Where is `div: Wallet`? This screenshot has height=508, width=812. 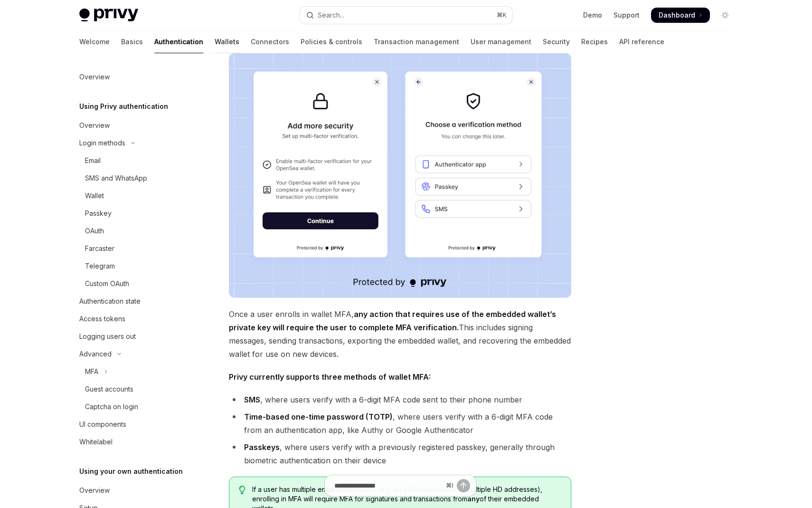 div: Wallet is located at coordinates (95, 195).